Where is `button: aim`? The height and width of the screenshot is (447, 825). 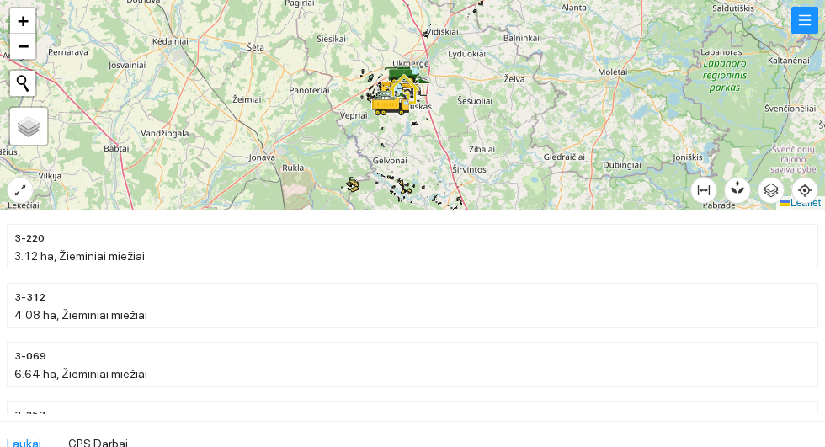
button: aim is located at coordinates (805, 190).